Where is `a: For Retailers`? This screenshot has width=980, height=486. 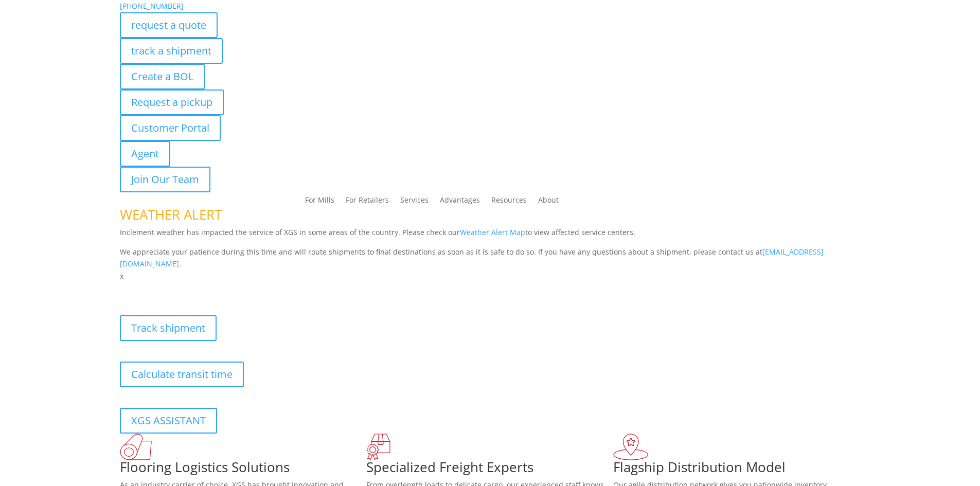 a: For Retailers is located at coordinates (368, 202).